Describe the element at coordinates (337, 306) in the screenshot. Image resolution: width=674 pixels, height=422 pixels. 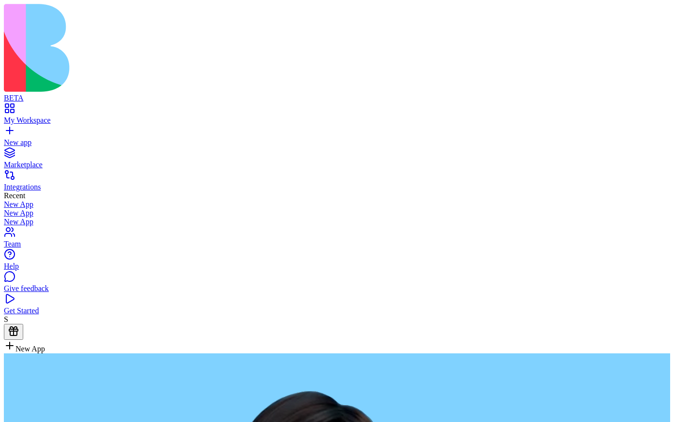
I see `a: Get Started` at that location.